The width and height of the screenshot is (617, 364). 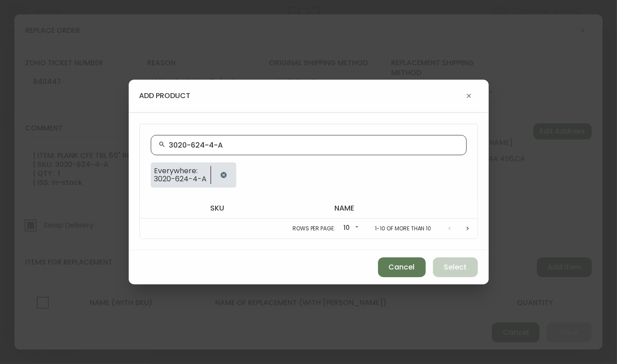 What do you see at coordinates (402, 209) in the screenshot?
I see `h4: name` at bounding box center [402, 209].